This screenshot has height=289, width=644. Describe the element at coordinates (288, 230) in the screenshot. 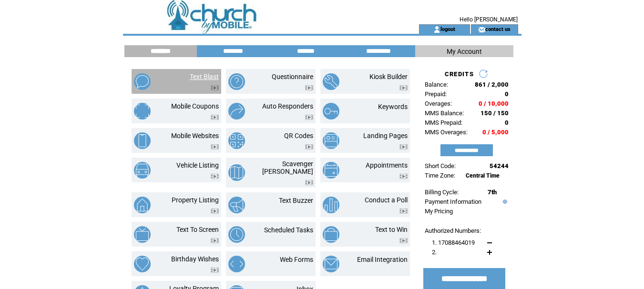

I see `a: Scheduled Tasks` at that location.